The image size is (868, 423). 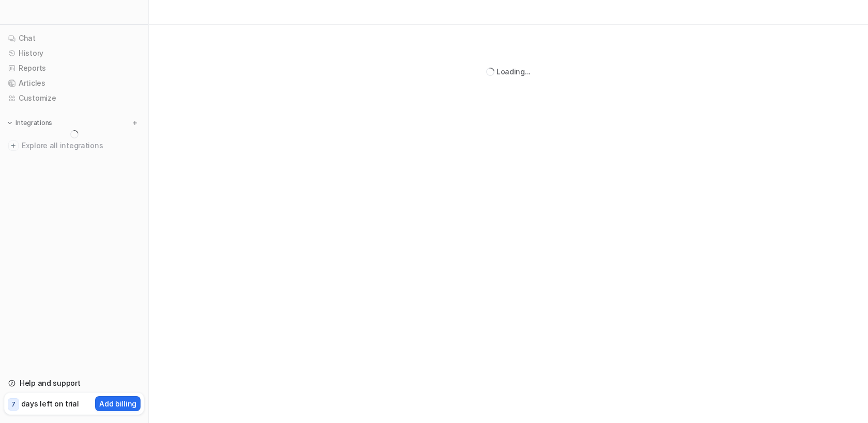 I want to click on button: Add billing, so click(x=118, y=403).